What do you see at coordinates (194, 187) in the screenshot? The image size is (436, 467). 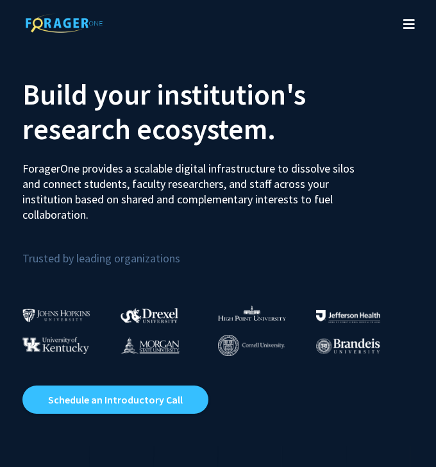 I see `p: ForagerOne provides a scalable digital infrastructure to dissolve silos and connect students, fac...` at bounding box center [194, 187].